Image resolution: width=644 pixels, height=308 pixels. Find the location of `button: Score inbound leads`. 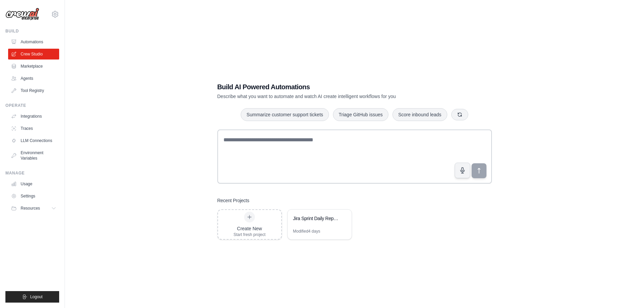

button: Score inbound leads is located at coordinates (420, 114).